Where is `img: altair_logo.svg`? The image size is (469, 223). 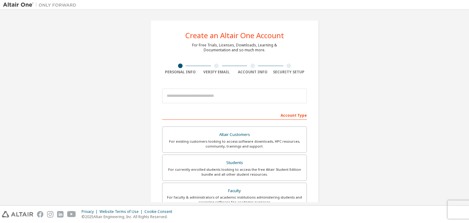
img: altair_logo.svg is located at coordinates (17, 214).